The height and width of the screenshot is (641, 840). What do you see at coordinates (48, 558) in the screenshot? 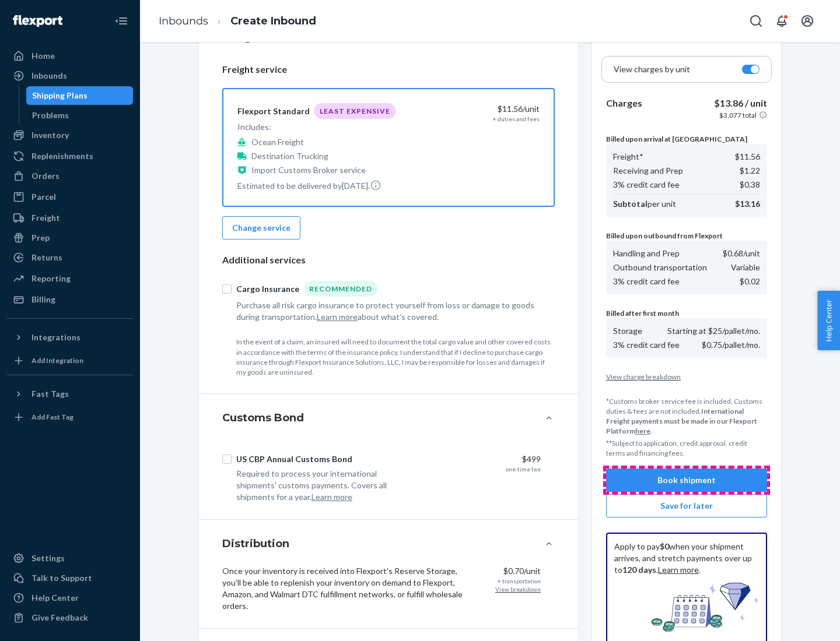
I see `div: Settings` at bounding box center [48, 558].